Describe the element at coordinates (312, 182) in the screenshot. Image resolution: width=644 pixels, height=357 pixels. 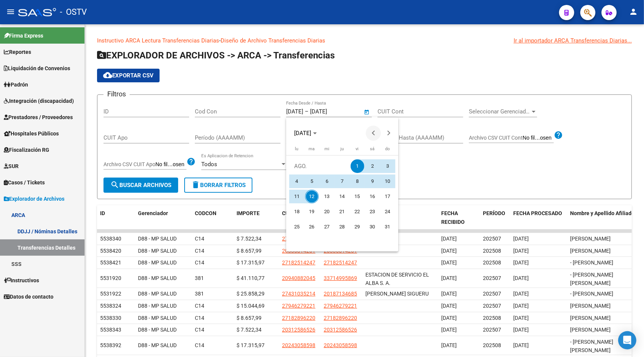
I see `button: 5 de agosto de 2025` at that location.